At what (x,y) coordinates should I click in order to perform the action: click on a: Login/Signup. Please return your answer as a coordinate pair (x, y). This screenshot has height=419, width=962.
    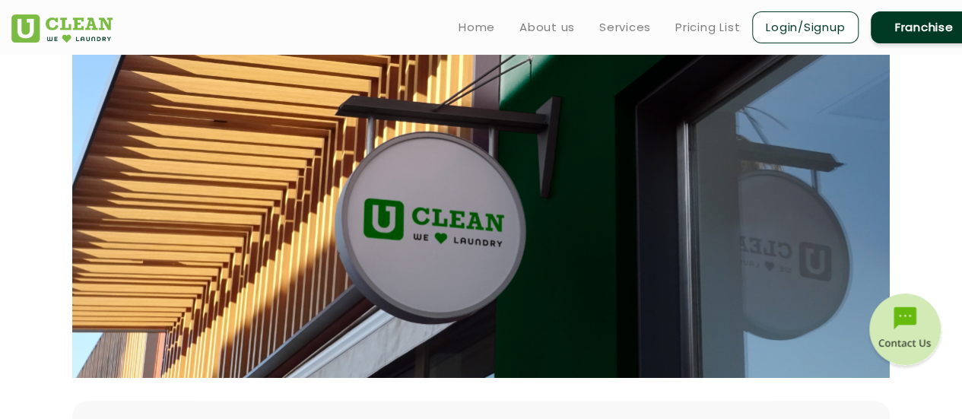
    Looking at the image, I should click on (805, 27).